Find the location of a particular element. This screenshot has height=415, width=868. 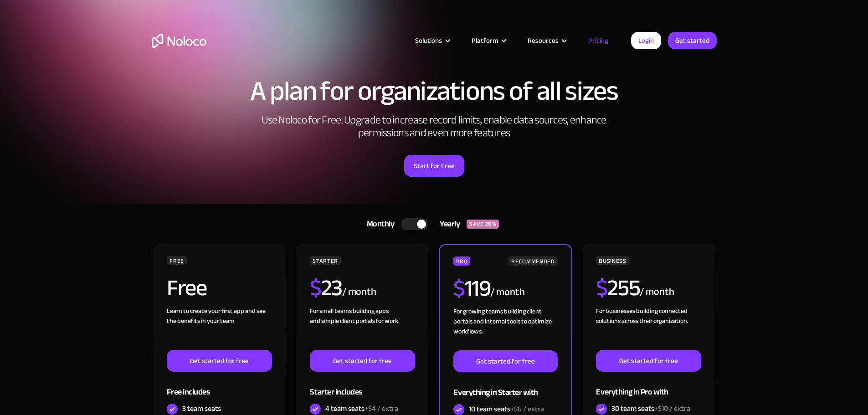

h2: 119 is located at coordinates (471, 288).